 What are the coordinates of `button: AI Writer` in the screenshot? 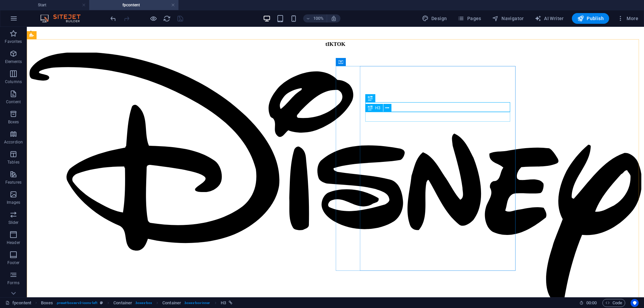 It's located at (549, 18).